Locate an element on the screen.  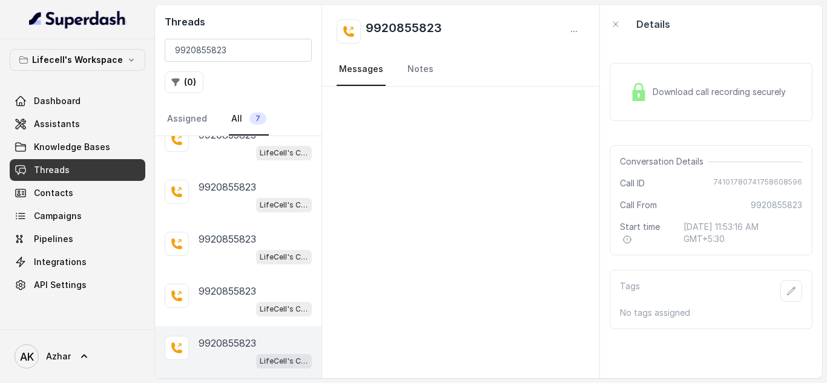
a: Assigned is located at coordinates (187, 119).